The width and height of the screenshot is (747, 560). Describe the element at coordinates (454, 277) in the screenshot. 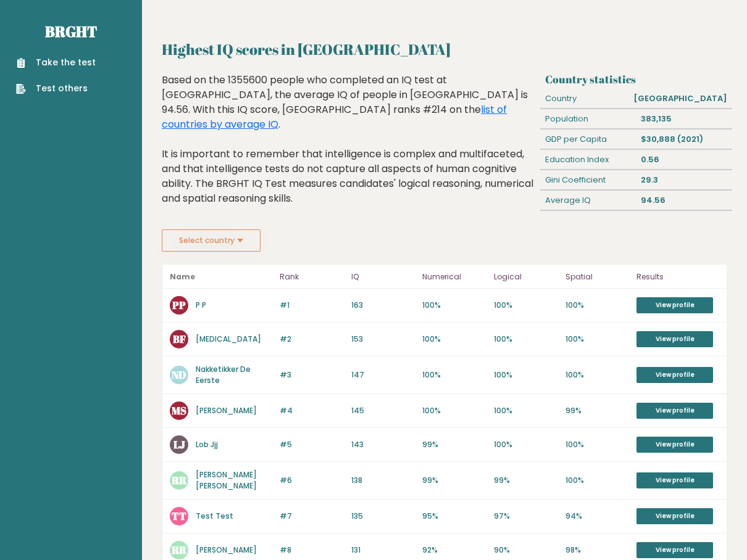

I see `p: Numerical` at that location.